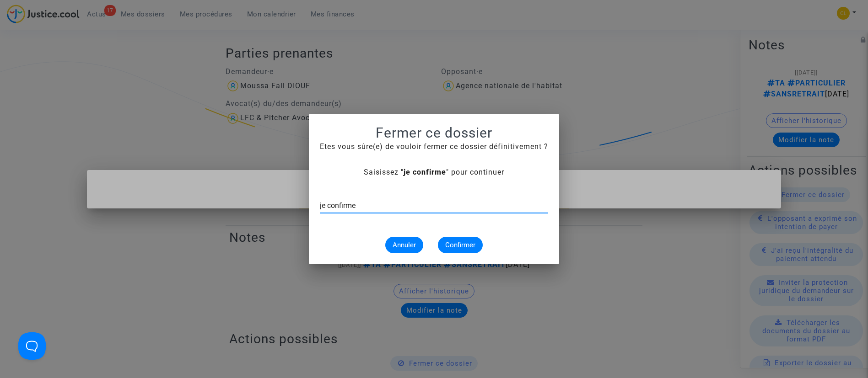 The image size is (868, 378). I want to click on span: Annuler, so click(404, 245).